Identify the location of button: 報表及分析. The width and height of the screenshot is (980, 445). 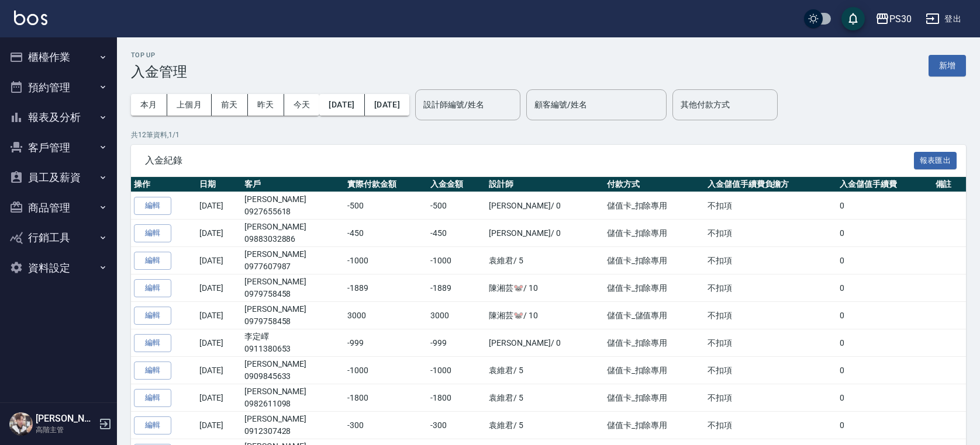
(59, 117).